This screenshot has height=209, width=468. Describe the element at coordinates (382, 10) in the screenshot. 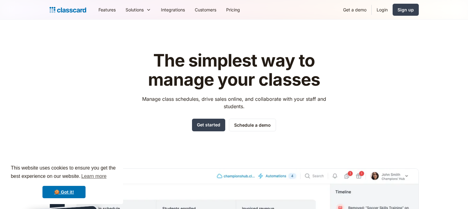

I see `a: Login` at that location.